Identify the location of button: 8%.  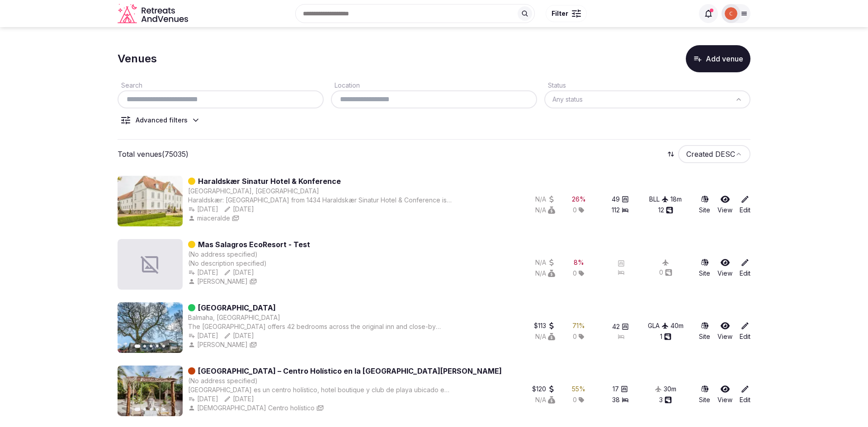
(578, 263).